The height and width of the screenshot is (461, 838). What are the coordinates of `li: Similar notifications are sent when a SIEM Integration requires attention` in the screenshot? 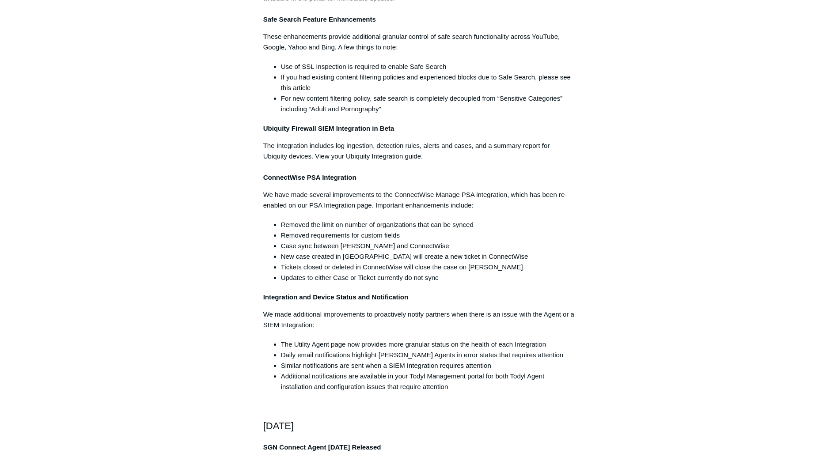 It's located at (428, 366).